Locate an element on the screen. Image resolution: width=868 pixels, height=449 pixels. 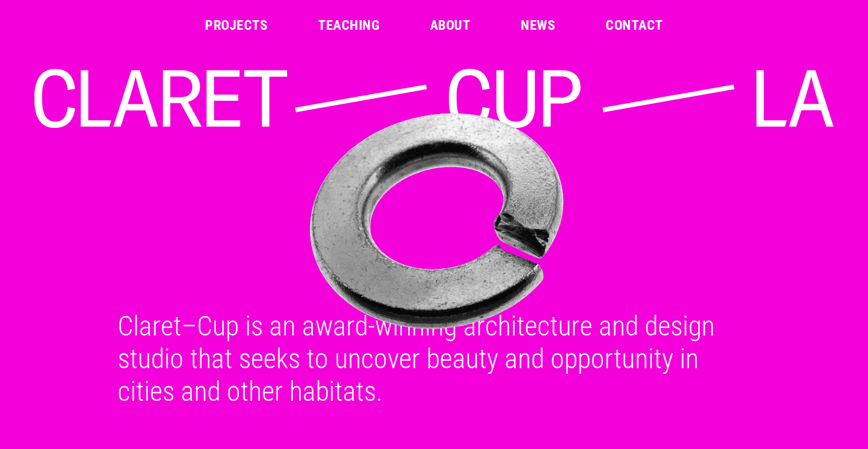
a: News is located at coordinates (538, 25).